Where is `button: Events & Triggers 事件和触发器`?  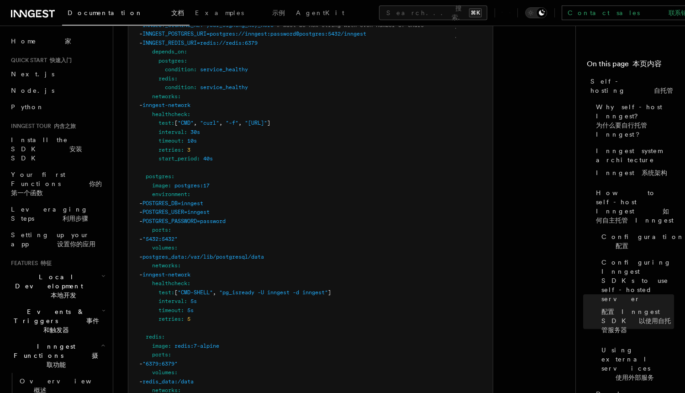 button: Events & Triggers 事件和触发器 is located at coordinates (57, 321).